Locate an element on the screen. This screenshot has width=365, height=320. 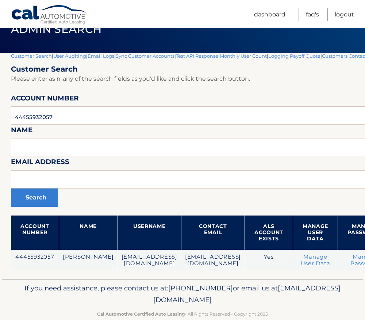
th: Manage User Data is located at coordinates (315, 232).